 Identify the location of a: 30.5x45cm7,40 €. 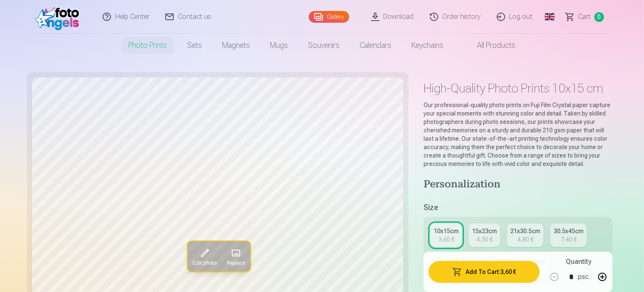
(568, 235).